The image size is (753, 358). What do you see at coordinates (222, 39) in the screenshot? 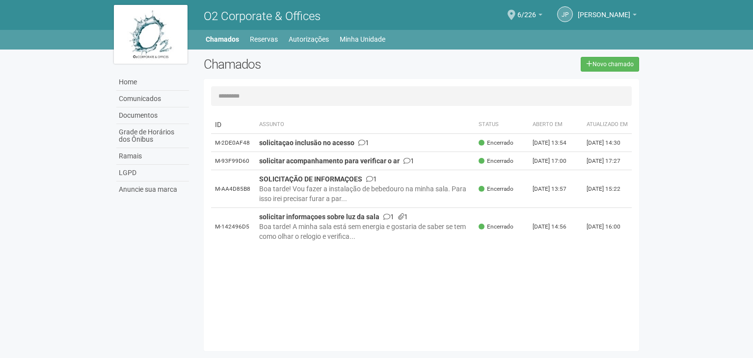
I see `a: Chamados` at bounding box center [222, 39].